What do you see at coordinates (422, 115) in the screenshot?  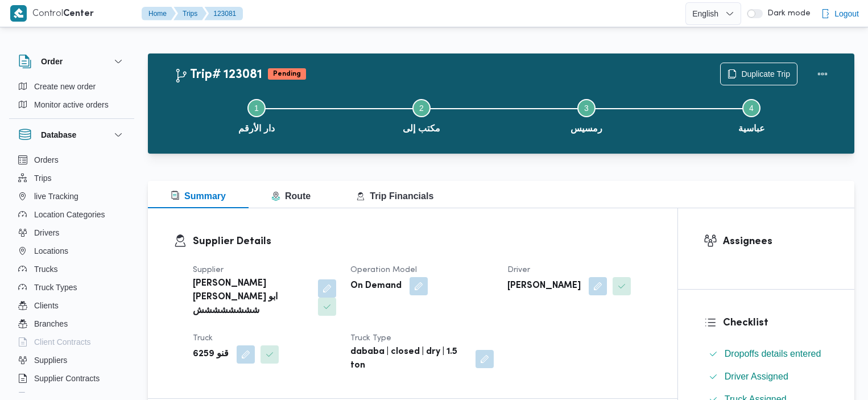 I see `button: مكتب إلى` at bounding box center [422, 115].